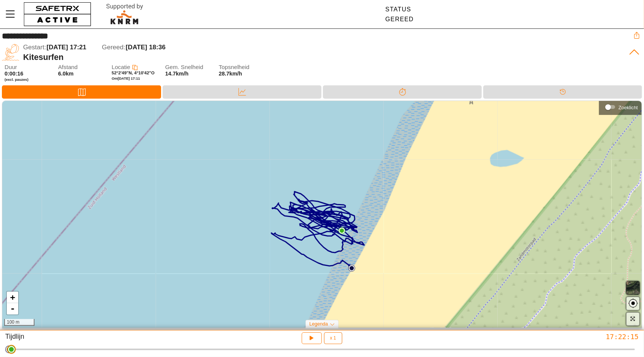 This screenshot has width=644, height=357. I want to click on div: Data, so click(242, 92).